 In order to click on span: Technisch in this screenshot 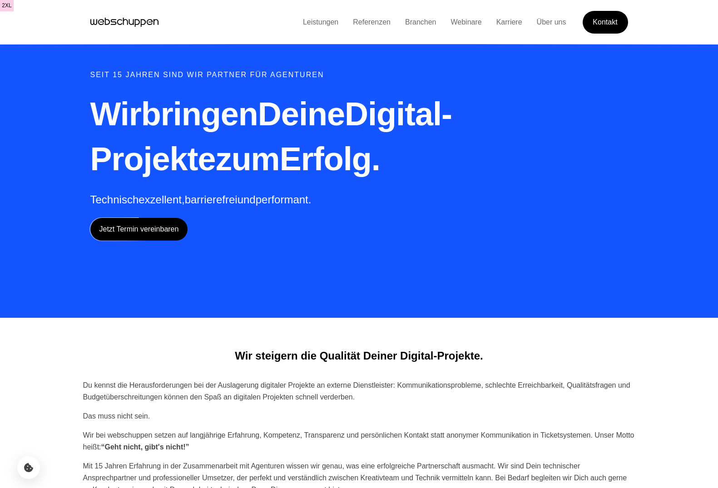, I will do `click(114, 199)`.